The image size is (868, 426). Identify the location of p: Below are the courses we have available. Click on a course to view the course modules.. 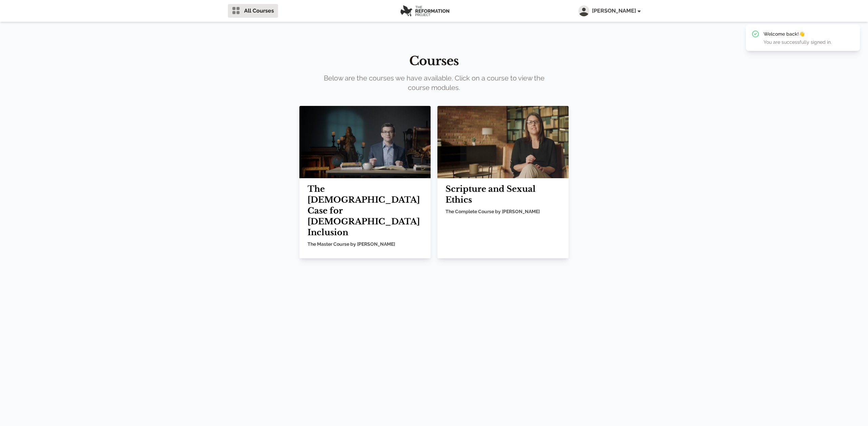
(434, 83).